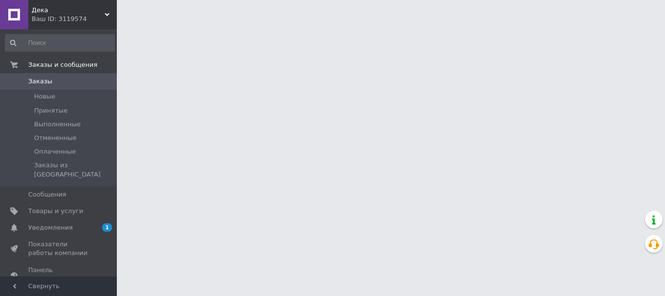 Image resolution: width=665 pixels, height=296 pixels. I want to click on span: Сообщения, so click(47, 194).